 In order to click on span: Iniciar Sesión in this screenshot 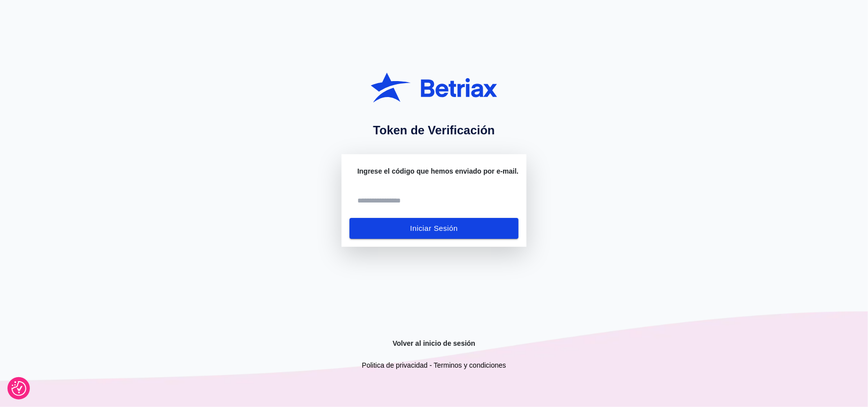, I will do `click(434, 228)`.